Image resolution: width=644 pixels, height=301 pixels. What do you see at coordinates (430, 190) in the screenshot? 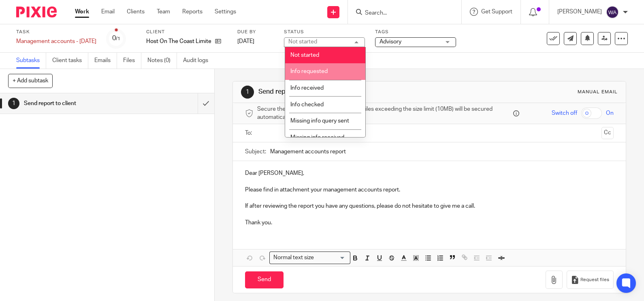
I see `p: Please find in attachment your management accounts report.` at bounding box center [430, 190].